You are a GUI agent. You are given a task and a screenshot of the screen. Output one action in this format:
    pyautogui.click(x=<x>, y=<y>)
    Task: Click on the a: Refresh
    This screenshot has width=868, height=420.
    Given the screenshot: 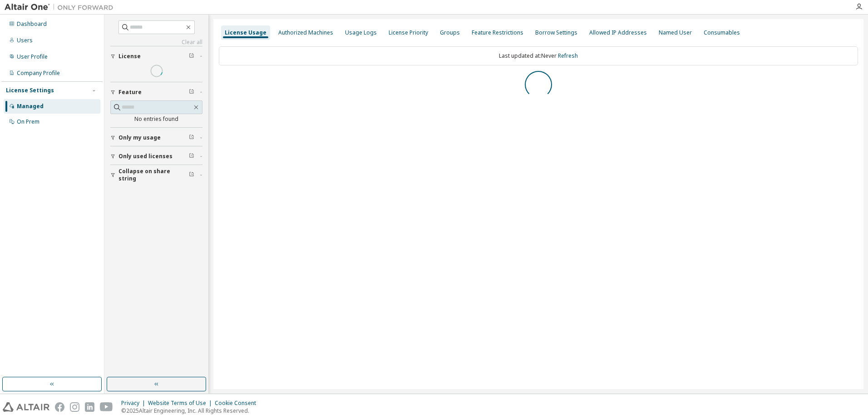 What is the action you would take?
    pyautogui.click(x=568, y=55)
    